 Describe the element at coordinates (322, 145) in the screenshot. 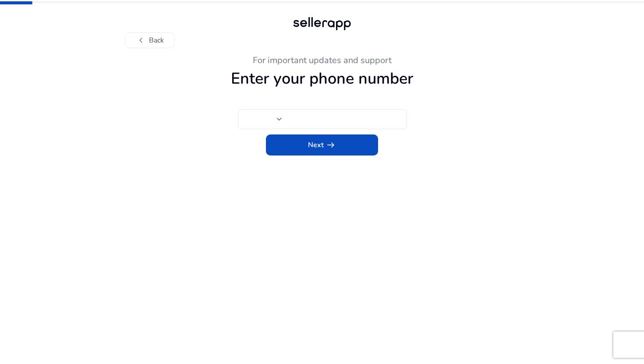

I see `span: Next` at that location.